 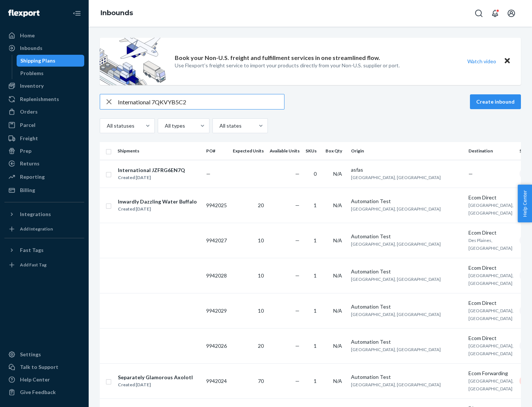 I want to click on div: Help Center, so click(x=34, y=379).